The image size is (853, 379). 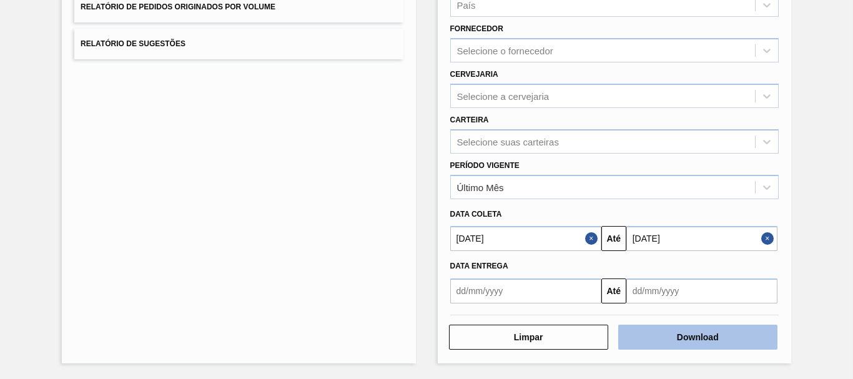 I want to click on span: Relatório de Sugestões, so click(x=133, y=44).